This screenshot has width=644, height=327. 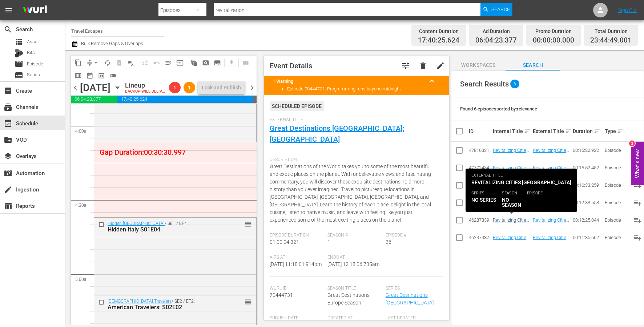 I want to click on div: Type, so click(x=616, y=131).